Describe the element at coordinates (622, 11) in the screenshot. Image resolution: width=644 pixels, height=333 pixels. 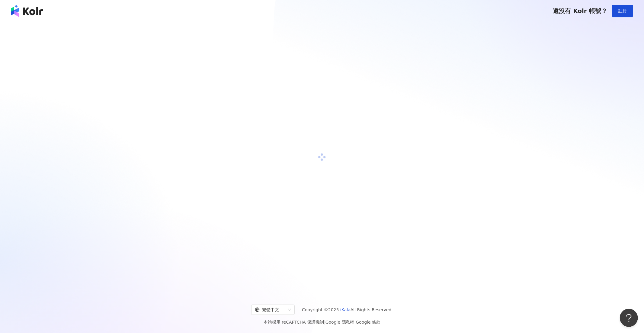
I see `button: 註冊` at that location.